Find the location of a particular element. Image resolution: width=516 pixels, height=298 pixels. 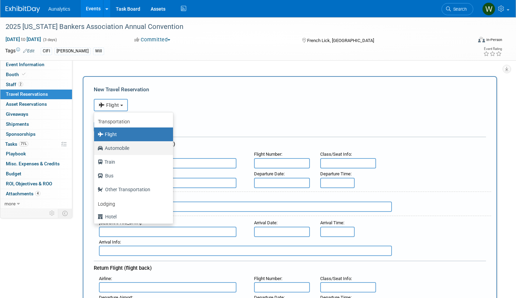

body: Rich Text Area. Press ALT-0 for help. is located at coordinates (193, 6).